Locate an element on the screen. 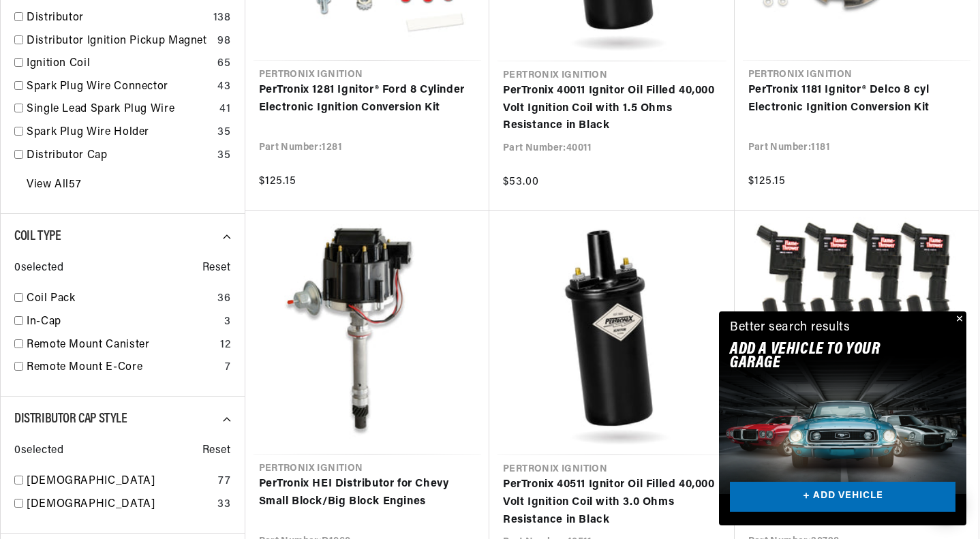 The width and height of the screenshot is (980, 539). a: Remote Mount Canister is located at coordinates (121, 345).